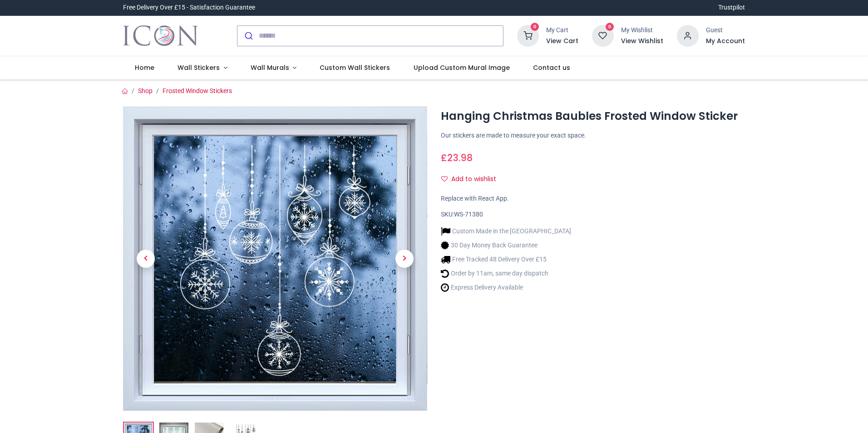  Describe the element at coordinates (189, 8) in the screenshot. I see `div: Free Delivery Over £15 - Satisfaction Guarantee` at that location.